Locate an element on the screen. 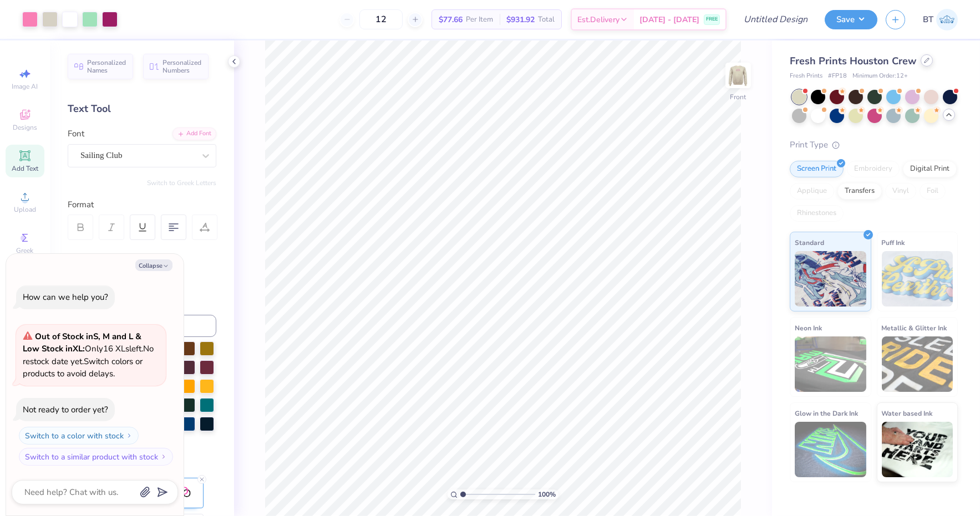 This screenshot has height=516, width=980. img: Neon Ink is located at coordinates (830, 364).